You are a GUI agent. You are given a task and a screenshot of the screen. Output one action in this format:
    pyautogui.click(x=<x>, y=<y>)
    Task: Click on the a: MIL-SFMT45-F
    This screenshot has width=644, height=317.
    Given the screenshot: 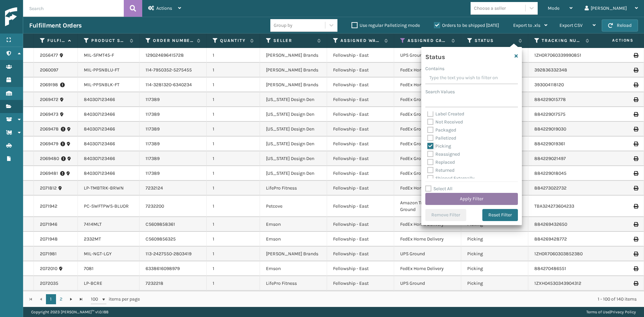 What is the action you would take?
    pyautogui.click(x=99, y=55)
    